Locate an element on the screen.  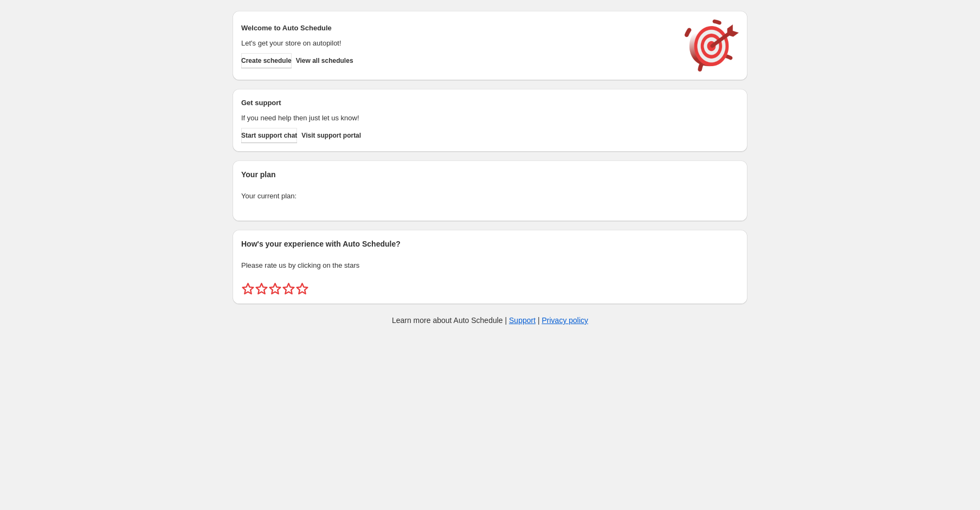
h2: Get support is located at coordinates (457, 103).